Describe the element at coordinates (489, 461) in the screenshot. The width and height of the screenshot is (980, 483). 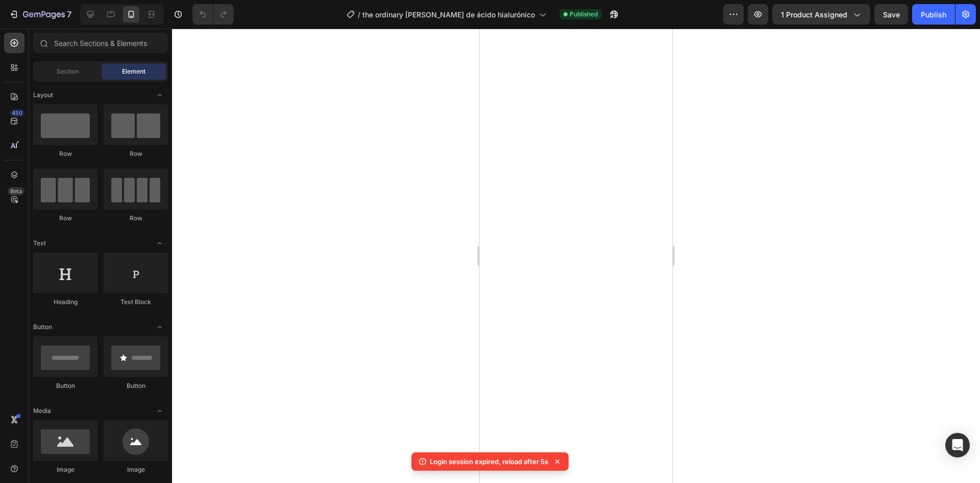
I see `p: Login session expired, reload after 5s` at that location.